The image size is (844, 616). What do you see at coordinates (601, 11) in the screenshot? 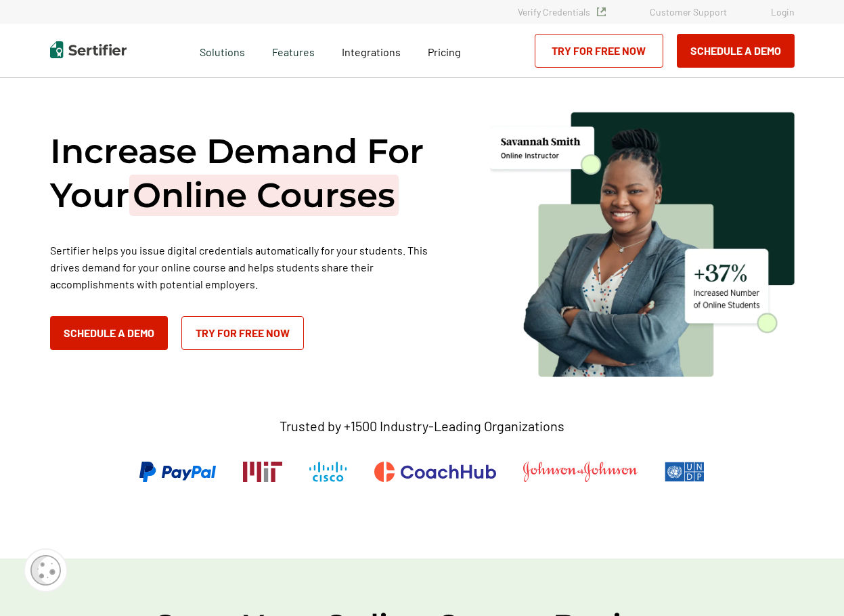
I see `img: Verified` at bounding box center [601, 11].